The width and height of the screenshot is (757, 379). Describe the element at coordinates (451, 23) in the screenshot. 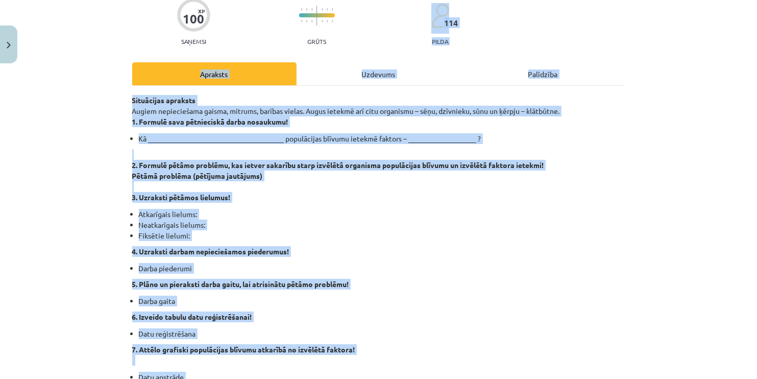

I see `span: 114` at that location.